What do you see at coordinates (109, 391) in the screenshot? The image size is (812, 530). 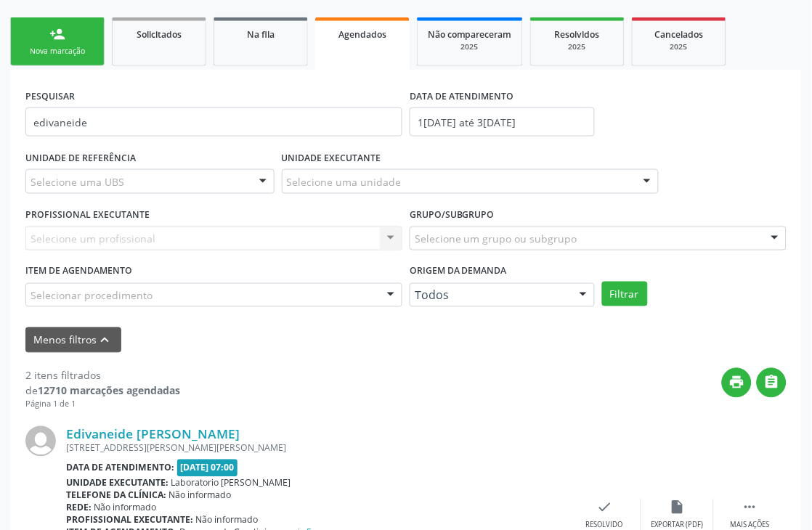 I see `strong: 12710 marcações agendadas` at bounding box center [109, 391].